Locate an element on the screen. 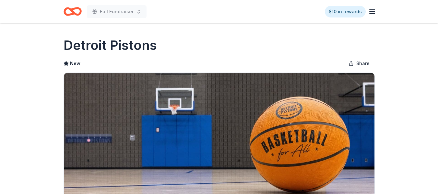  button: Fall Fundraiser is located at coordinates (117, 12).